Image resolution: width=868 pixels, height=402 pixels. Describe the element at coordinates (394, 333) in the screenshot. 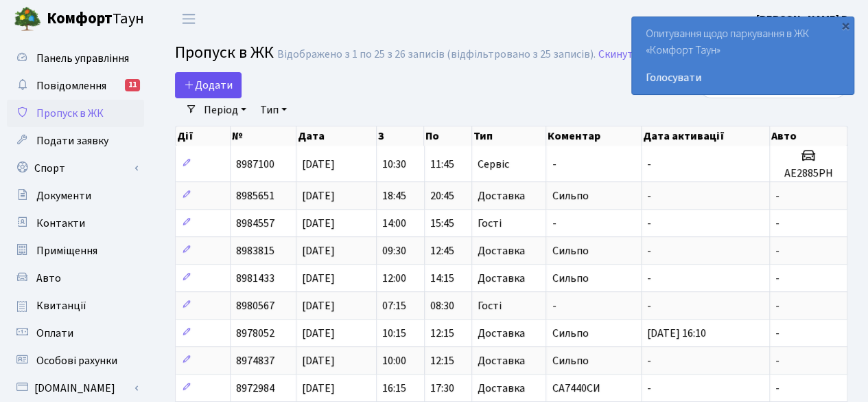

I see `span: 10:15` at that location.